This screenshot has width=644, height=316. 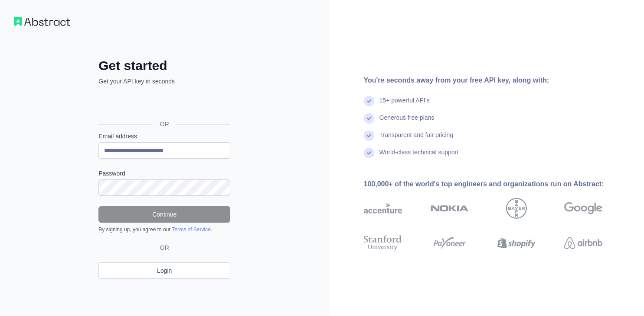 I want to click on h2: Get started, so click(x=164, y=66).